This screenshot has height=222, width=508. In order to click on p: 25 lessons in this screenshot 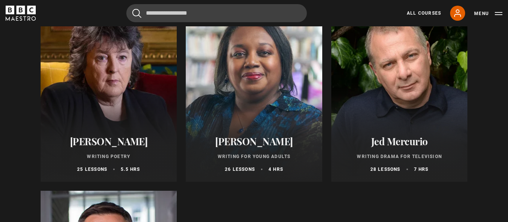, I will do `click(92, 169)`.